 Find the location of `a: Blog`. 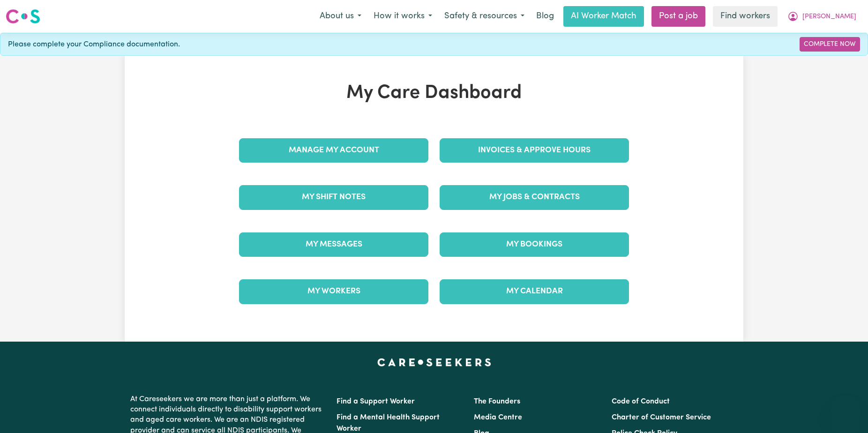

a: Blog is located at coordinates (545, 16).